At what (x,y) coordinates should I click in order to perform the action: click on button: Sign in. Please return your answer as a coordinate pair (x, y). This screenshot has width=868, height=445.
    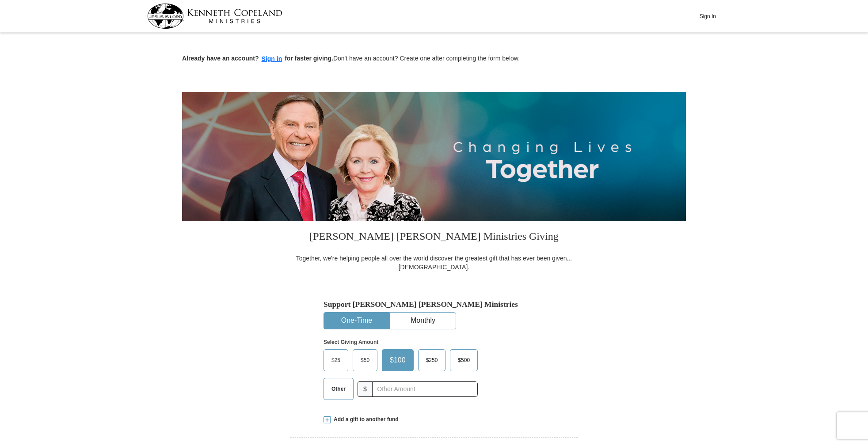
    Looking at the image, I should click on (272, 59).